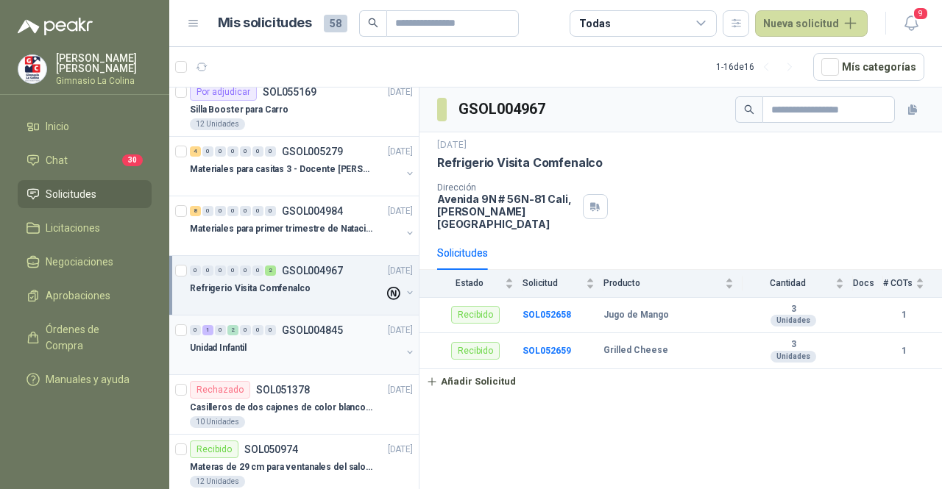 This screenshot has height=489, width=942. I want to click on th: Cantidad, so click(798, 283).